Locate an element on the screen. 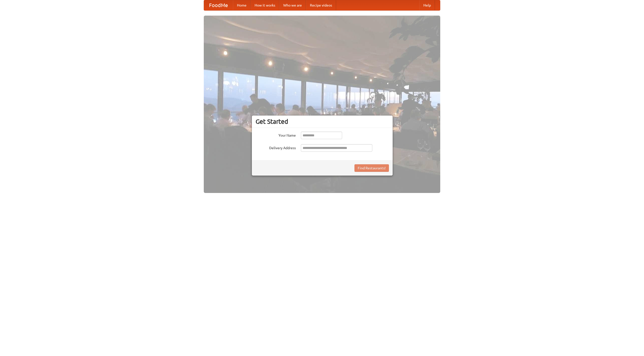 The height and width of the screenshot is (356, 644). a: Home is located at coordinates (242, 6).